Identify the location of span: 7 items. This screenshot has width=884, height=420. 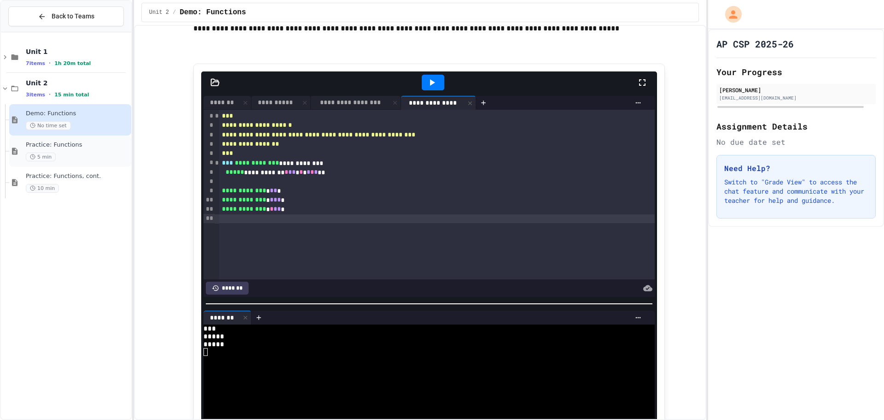
(35, 63).